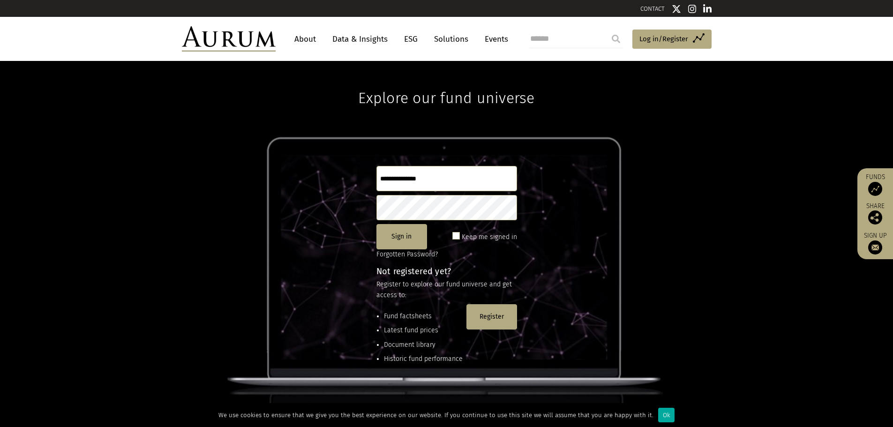  Describe the element at coordinates (447, 290) in the screenshot. I see `p: Register to explore our fund universe and get access to:` at that location.